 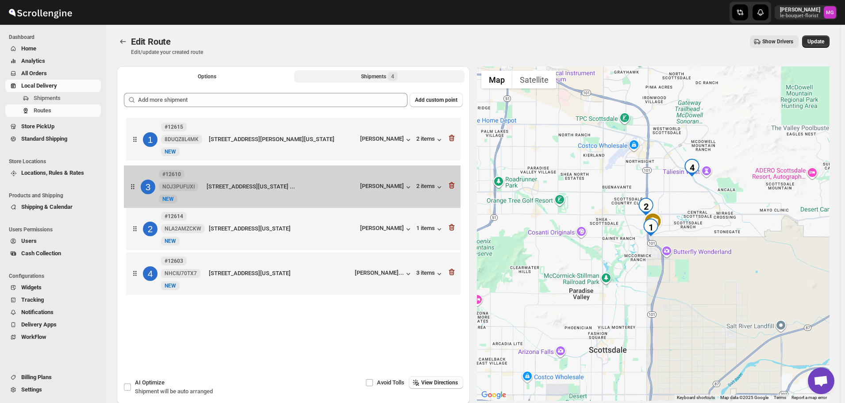 I want to click on button: Billing Plans, so click(x=53, y=378).